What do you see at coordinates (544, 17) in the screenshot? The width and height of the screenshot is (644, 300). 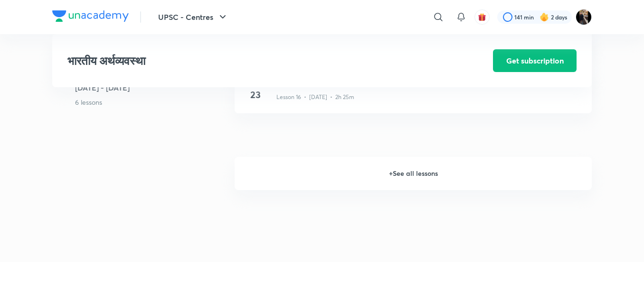 I see `img: streak` at bounding box center [544, 17].